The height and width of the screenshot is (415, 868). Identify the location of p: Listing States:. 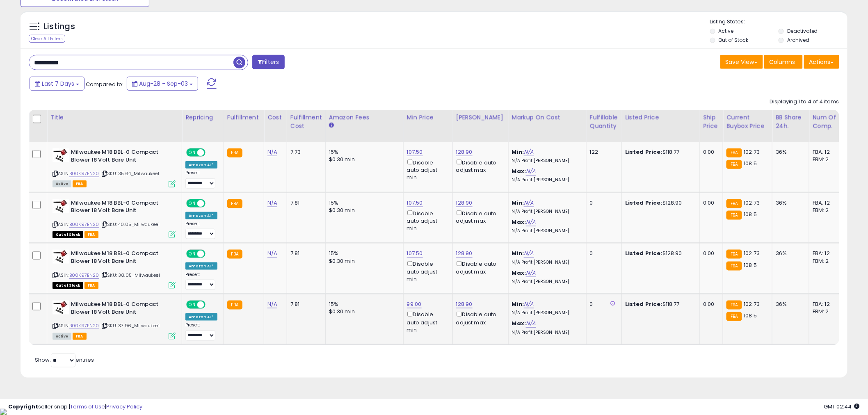
(778, 22).